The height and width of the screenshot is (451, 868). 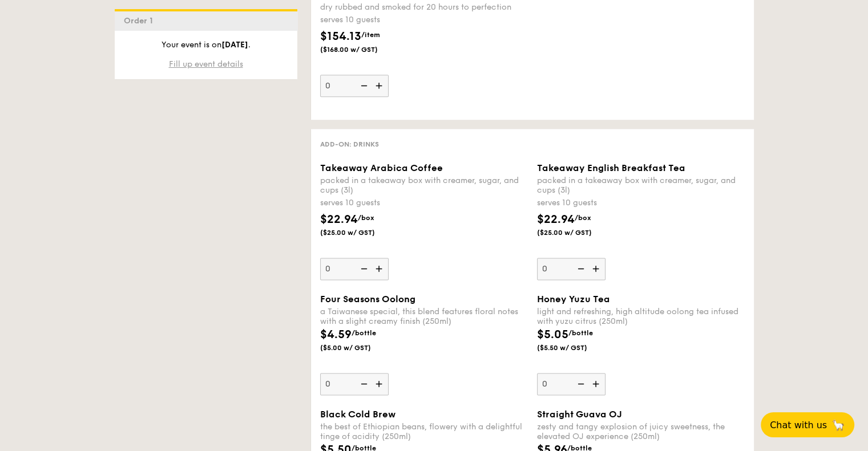 What do you see at coordinates (807, 425) in the screenshot?
I see `button: Chat with us🦙` at bounding box center [807, 425].